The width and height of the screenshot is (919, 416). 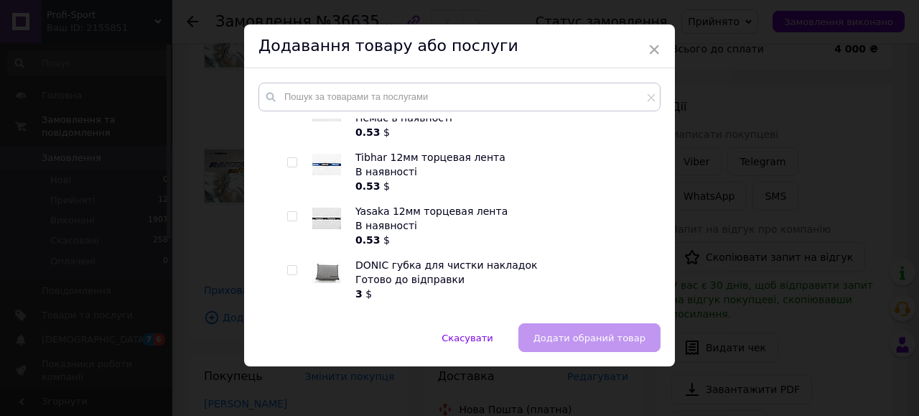 I want to click on img: Tibhar 12мм торцевая лента, so click(x=327, y=164).